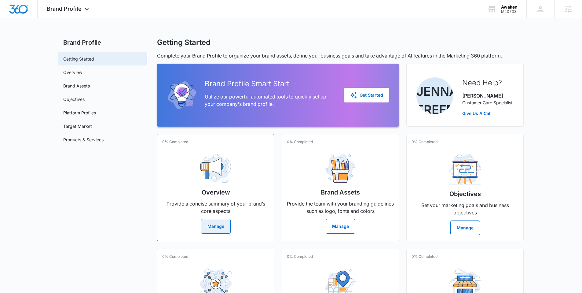  Describe the element at coordinates (269, 100) in the screenshot. I see `p: Utilize our powerful automated tools to quickly set up your company's brand profile.` at that location.